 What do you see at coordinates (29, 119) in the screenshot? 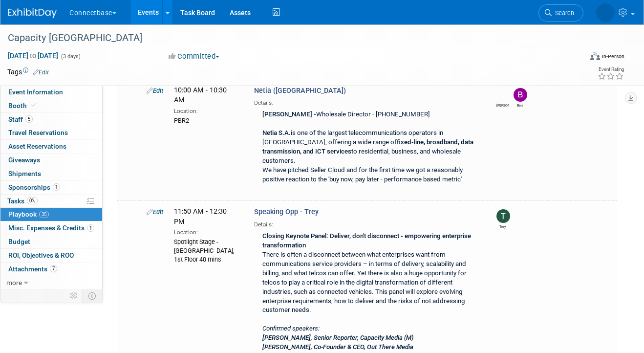
I see `span: 5` at bounding box center [29, 119].